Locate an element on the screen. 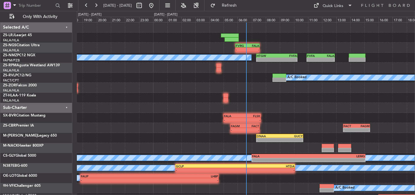  div: 23:00 is located at coordinates (146, 19).